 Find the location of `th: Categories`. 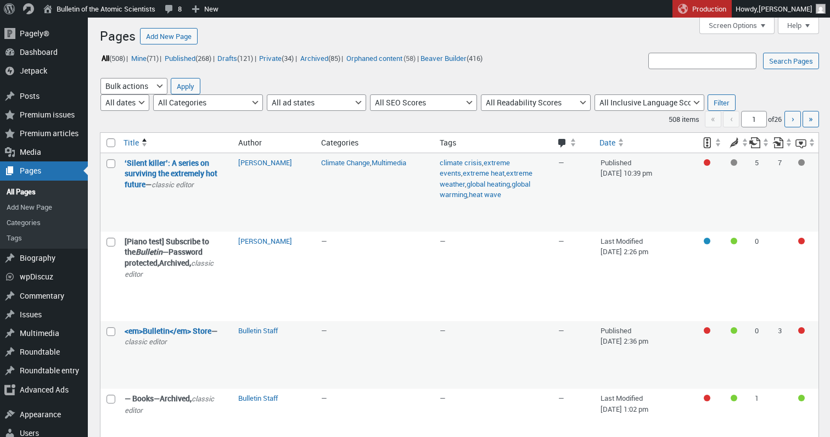

th: Categories is located at coordinates (375, 143).